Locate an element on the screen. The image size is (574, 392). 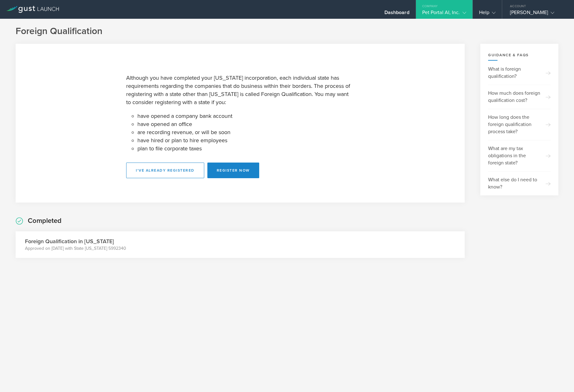
li: plan to file corporate taxes is located at coordinates (246, 149).